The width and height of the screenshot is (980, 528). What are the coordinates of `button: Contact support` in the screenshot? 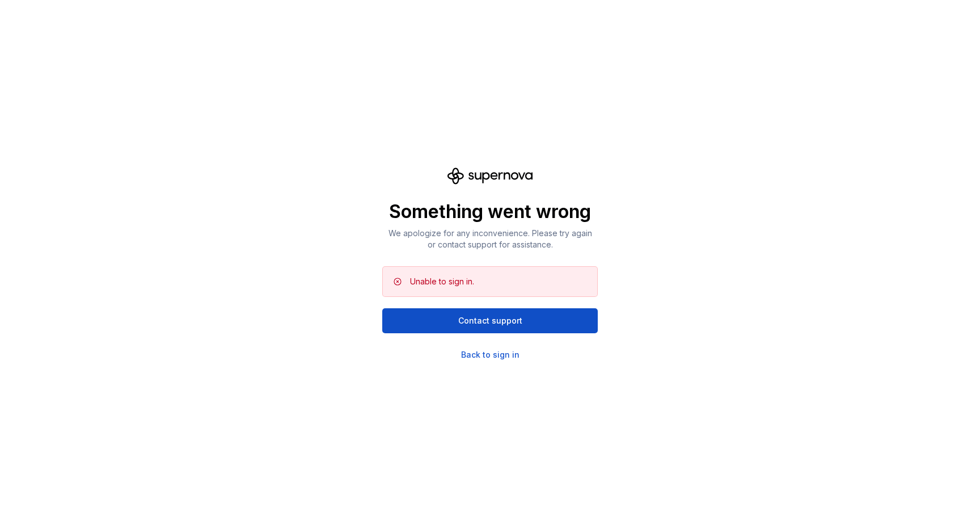 It's located at (490, 321).